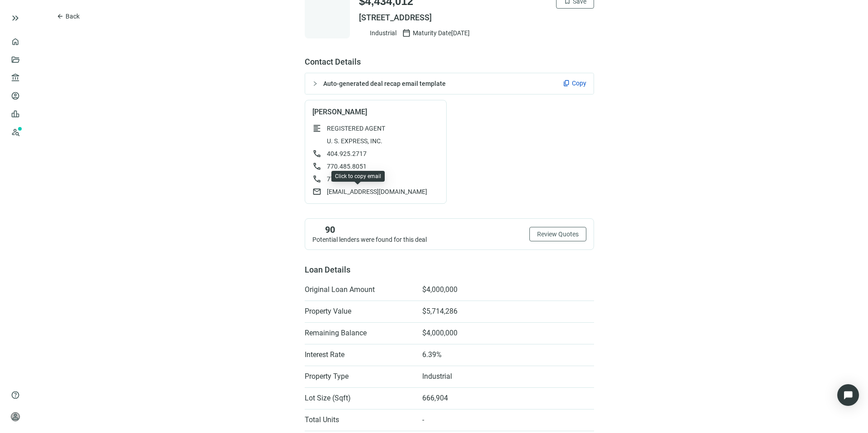  Describe the element at coordinates (15, 18) in the screenshot. I see `span: keyboard_double_arrow_right` at that location.